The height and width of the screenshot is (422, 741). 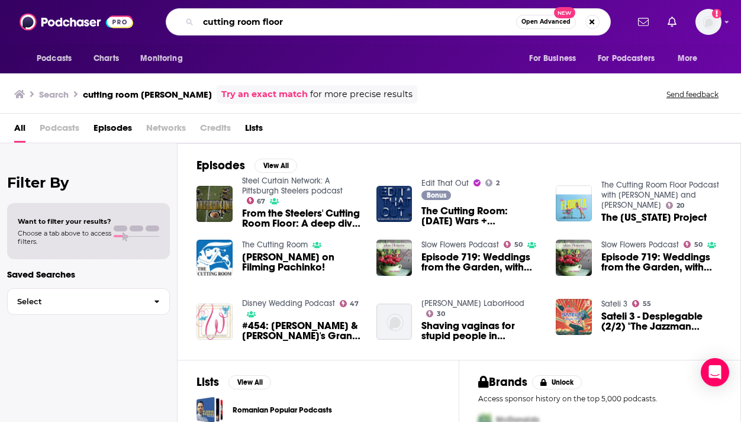 What do you see at coordinates (214, 257) in the screenshot?
I see `img: Florian Hoffmeister on Filming Pachinko!` at bounding box center [214, 257].